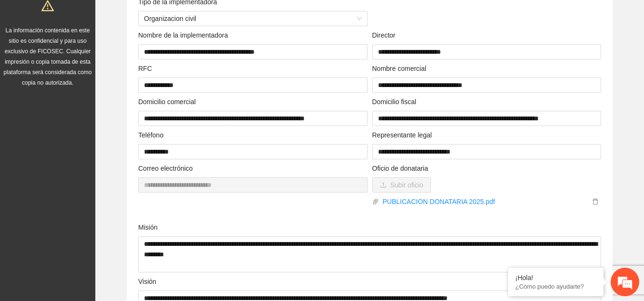 This screenshot has width=644, height=301. I want to click on div: Chatee con nosotros ahora, so click(104, 55).